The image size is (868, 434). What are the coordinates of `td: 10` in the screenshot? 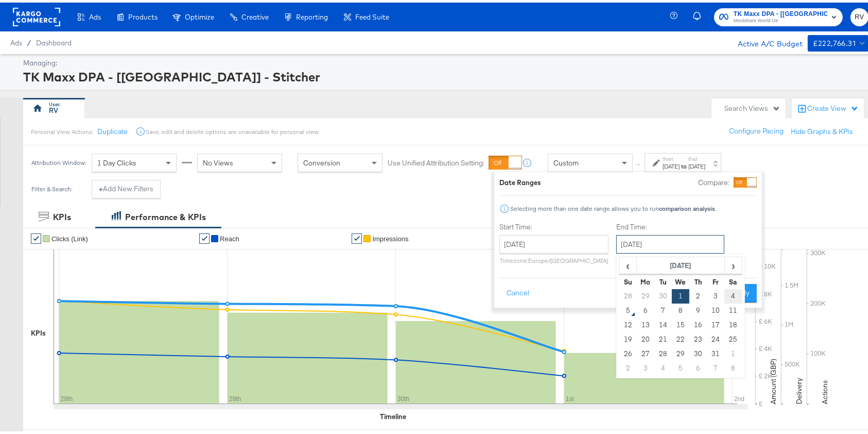 It's located at (716, 309).